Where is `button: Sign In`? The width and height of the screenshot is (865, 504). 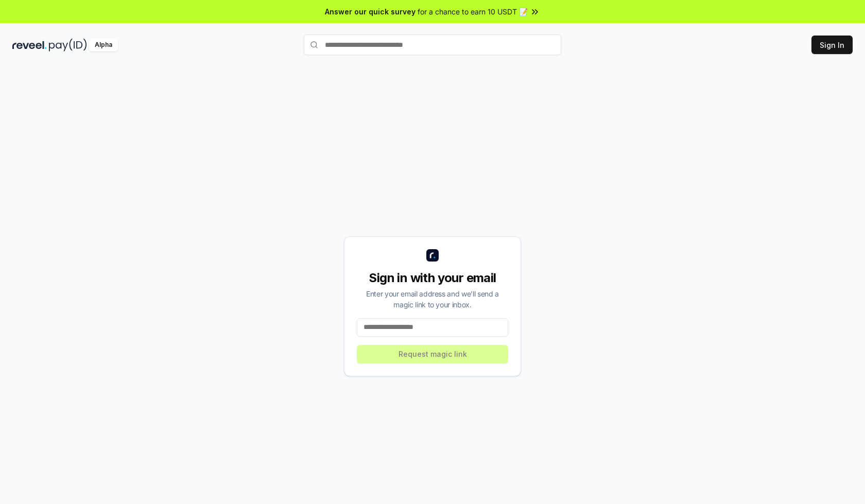
button: Sign In is located at coordinates (832, 45).